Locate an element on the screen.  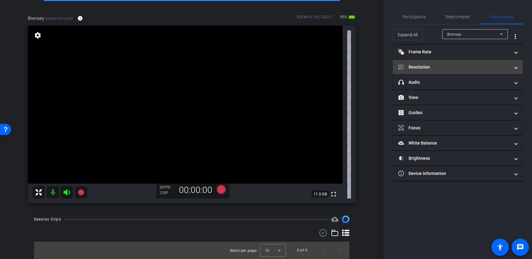
mat-panel-title: Frame Rate is located at coordinates (454, 52).